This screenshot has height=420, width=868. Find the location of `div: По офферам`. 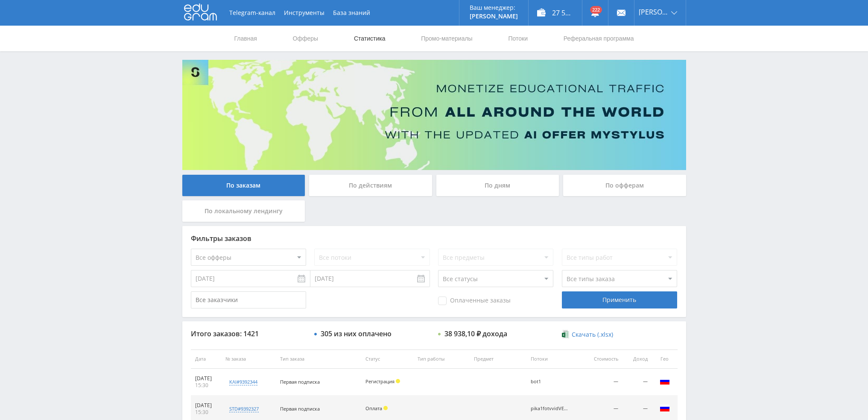

div: По офферам is located at coordinates (624, 186).